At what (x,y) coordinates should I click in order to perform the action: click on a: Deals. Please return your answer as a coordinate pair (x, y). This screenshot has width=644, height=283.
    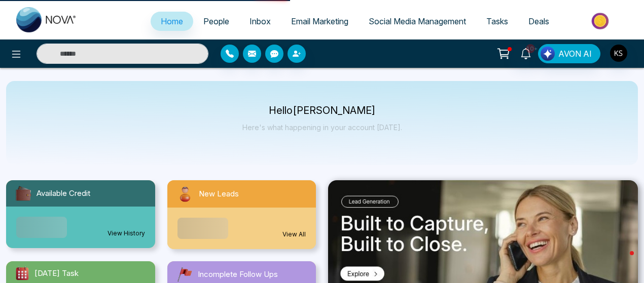
    Looking at the image, I should click on (538, 21).